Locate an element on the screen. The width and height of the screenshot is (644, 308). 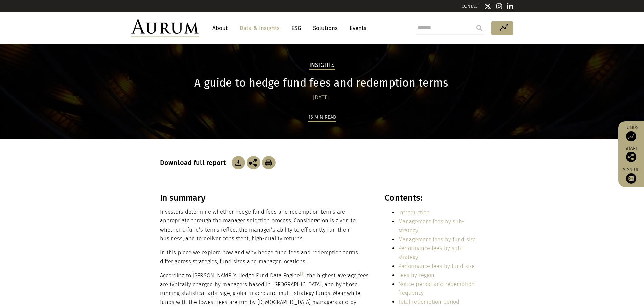
div: 16 min read is located at coordinates (322, 117).